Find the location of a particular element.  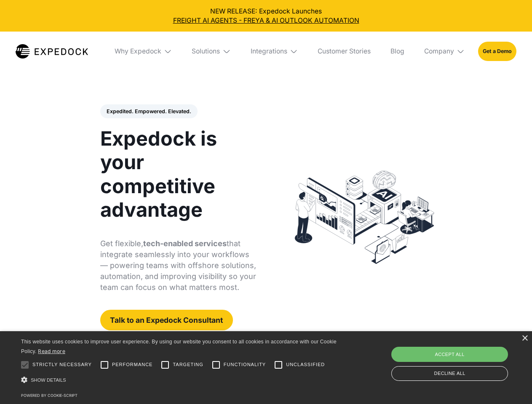

h1: Expedock is your competitive advantage is located at coordinates (178, 174).